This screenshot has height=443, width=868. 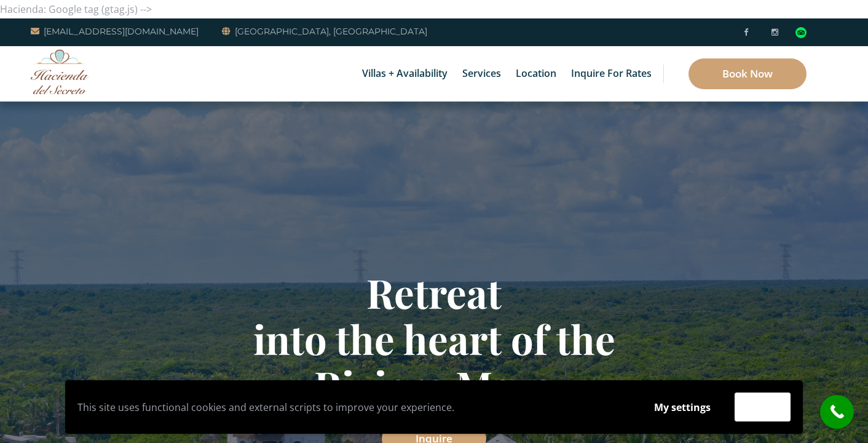 What do you see at coordinates (837, 412) in the screenshot?
I see `a: call` at bounding box center [837, 412].